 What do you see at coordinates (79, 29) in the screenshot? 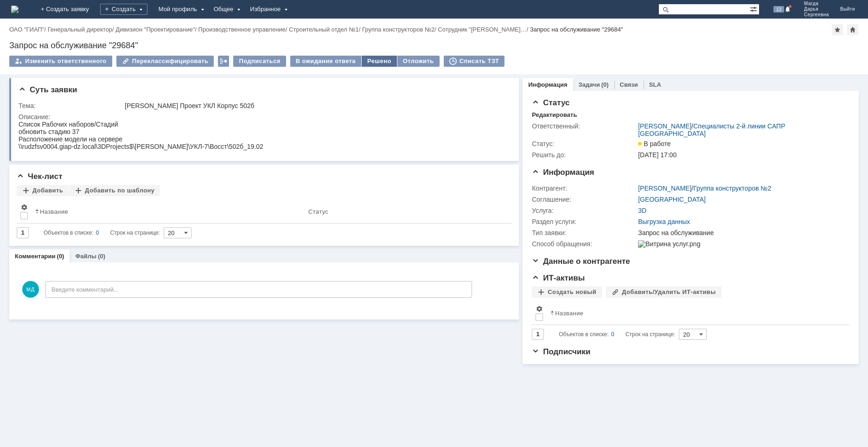
I see `a: Генеральный директор` at bounding box center [79, 29].